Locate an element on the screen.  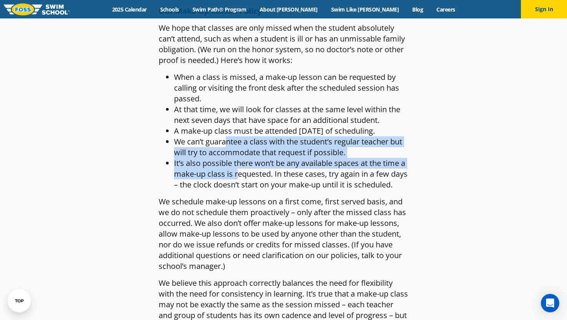
li: When a class is missed, a make-up lesson can be requested by calling or visiting the front desk a... is located at coordinates (291, 88).